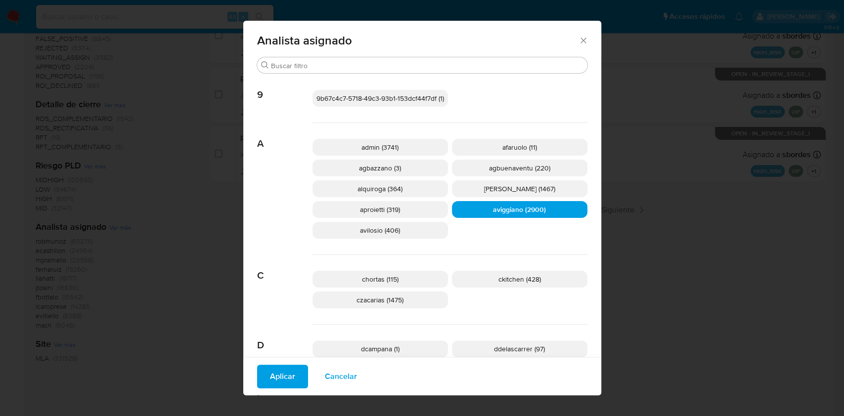 This screenshot has height=416, width=844. Describe the element at coordinates (519, 349) in the screenshot. I see `span: ddelascarrer (97)` at that location.